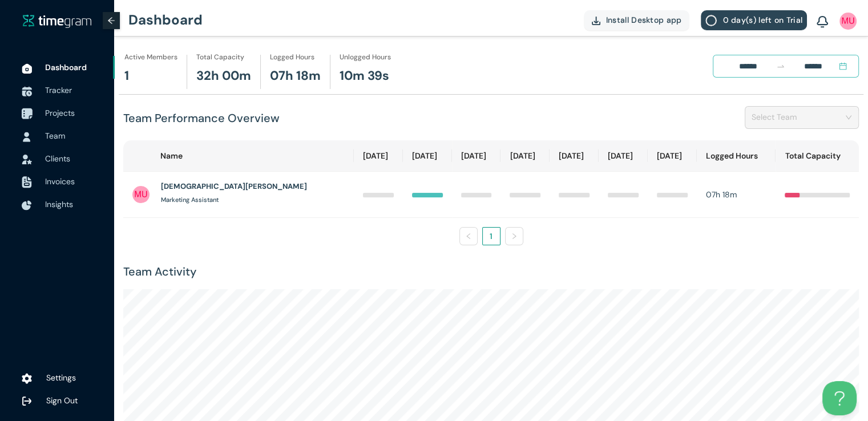  Describe the element at coordinates (57, 21) in the screenshot. I see `img: timegram` at that location.